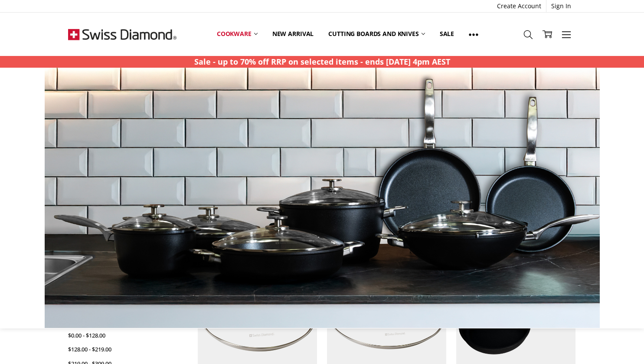  Describe the element at coordinates (474, 34) in the screenshot. I see `a: Show All` at that location.